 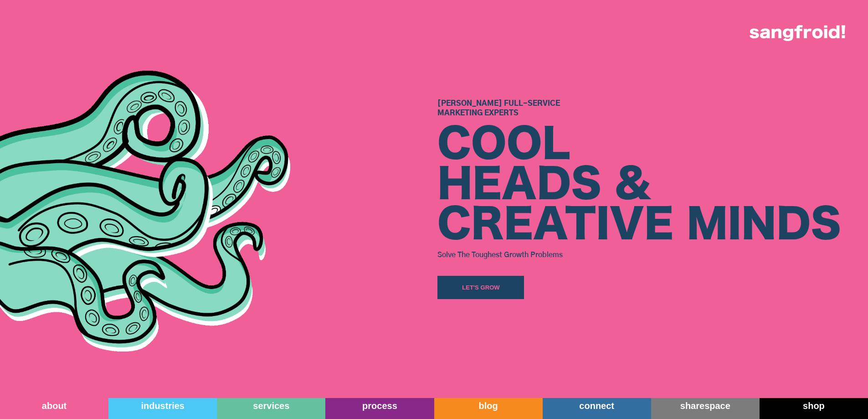 I want to click on a: process, so click(x=380, y=408).